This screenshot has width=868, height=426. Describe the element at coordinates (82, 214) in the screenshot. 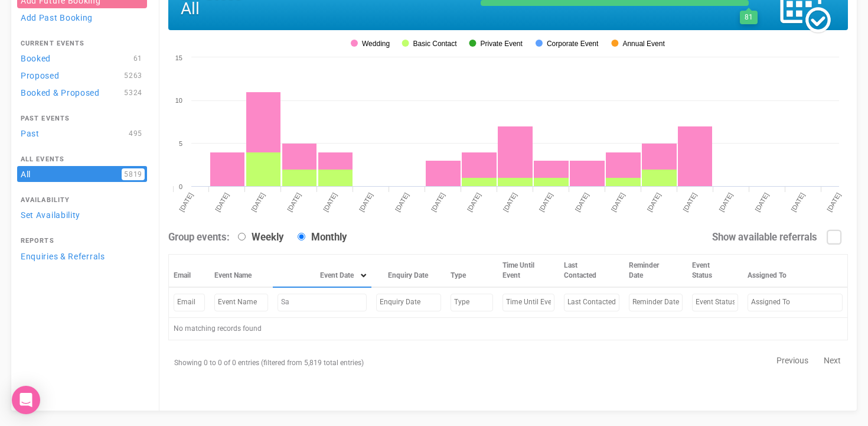

I see `a: Set Availability` at that location.